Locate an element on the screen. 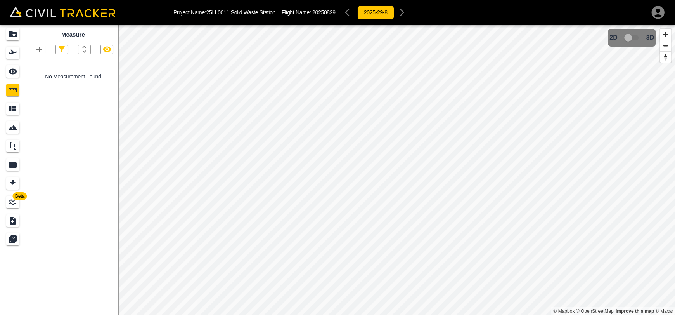 The image size is (675, 315). a: OpenStreetMap is located at coordinates (595, 311).